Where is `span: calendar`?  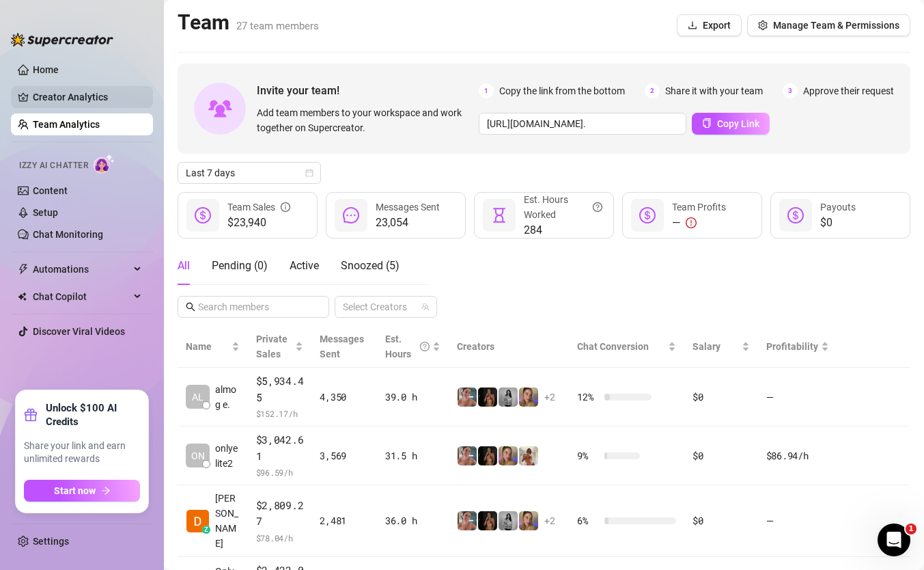 span: calendar is located at coordinates (309, 173).